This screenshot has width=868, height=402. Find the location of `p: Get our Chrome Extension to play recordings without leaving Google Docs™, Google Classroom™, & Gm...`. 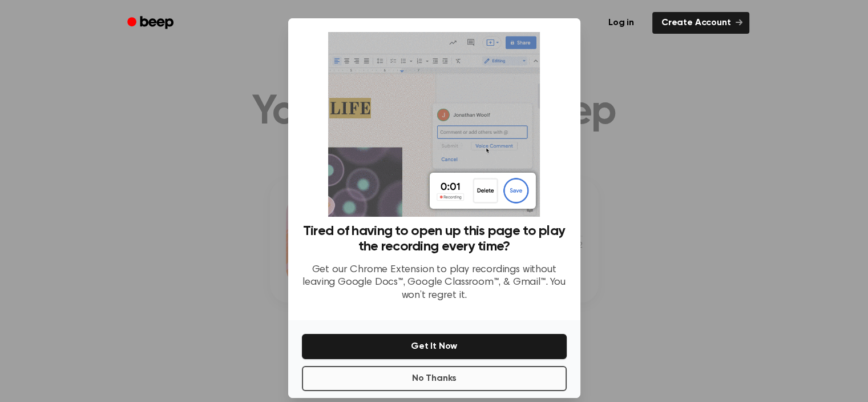

p: Get our Chrome Extension to play recordings without leaving Google Docs™, Google Classroom™, & Gm... is located at coordinates (435, 283).